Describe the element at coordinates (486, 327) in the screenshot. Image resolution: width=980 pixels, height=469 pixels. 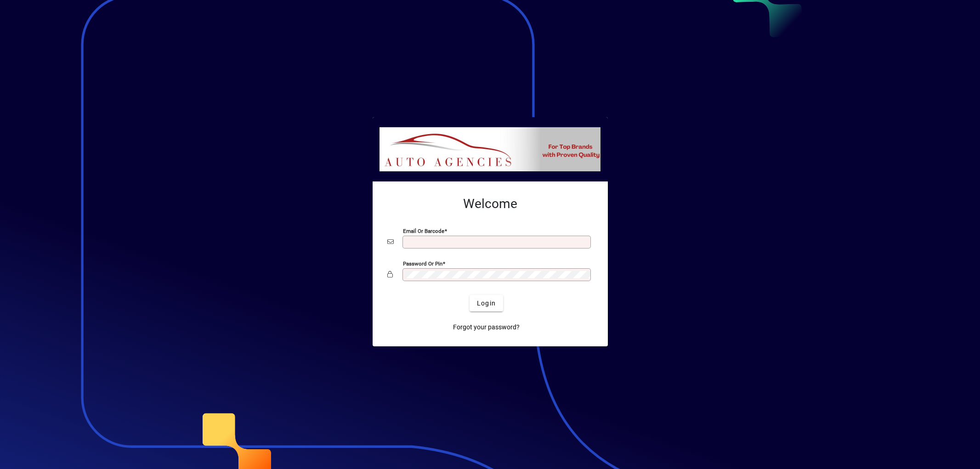
I see `span: Forgot your password?` at that location.